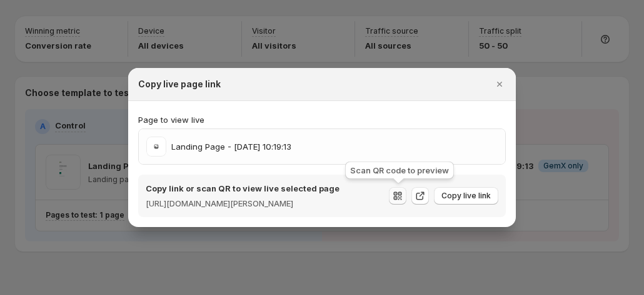 The width and height of the screenshot is (644, 295). Describe the element at coordinates (500, 84) in the screenshot. I see `button: Close` at that location.